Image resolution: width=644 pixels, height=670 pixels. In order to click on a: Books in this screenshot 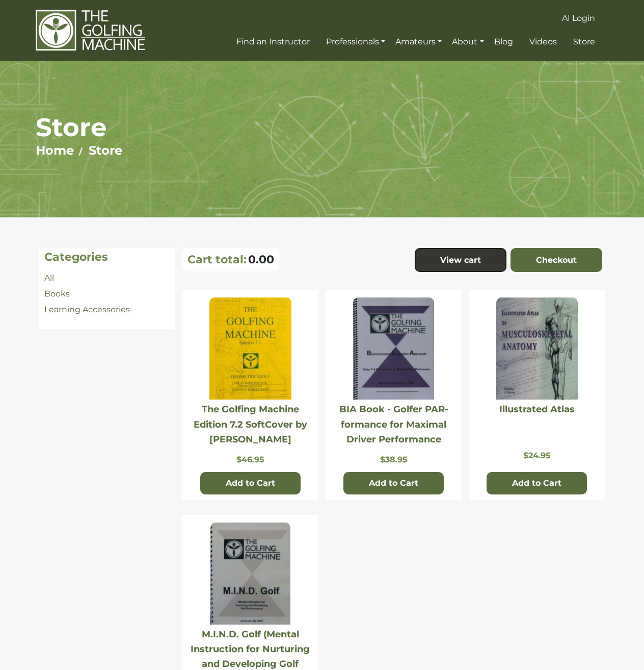, I will do `click(57, 293)`.